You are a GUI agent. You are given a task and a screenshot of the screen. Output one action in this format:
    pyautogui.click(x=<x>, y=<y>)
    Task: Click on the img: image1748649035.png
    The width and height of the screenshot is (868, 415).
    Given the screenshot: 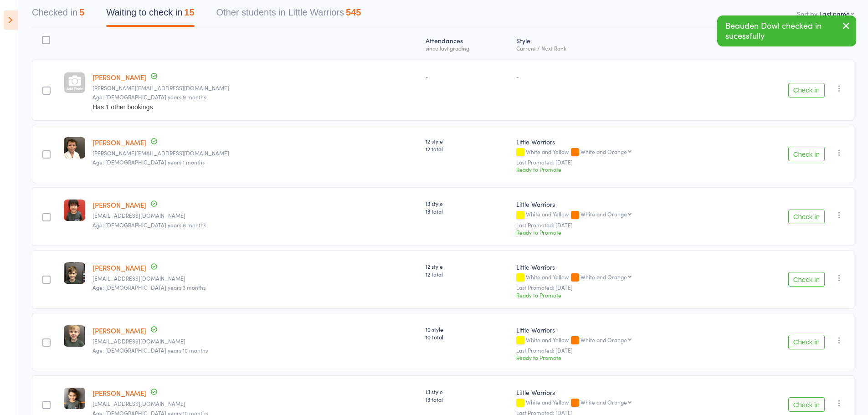 What is the action you would take?
    pyautogui.click(x=74, y=273)
    